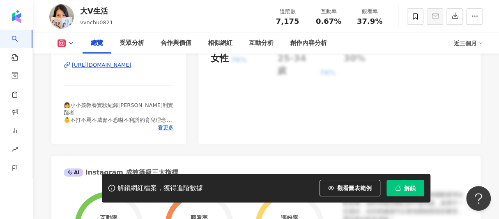 This screenshot has width=499, height=219. What do you see at coordinates (121, 172) in the screenshot?
I see `div: Instagram 成效等級三大指標` at bounding box center [121, 172].